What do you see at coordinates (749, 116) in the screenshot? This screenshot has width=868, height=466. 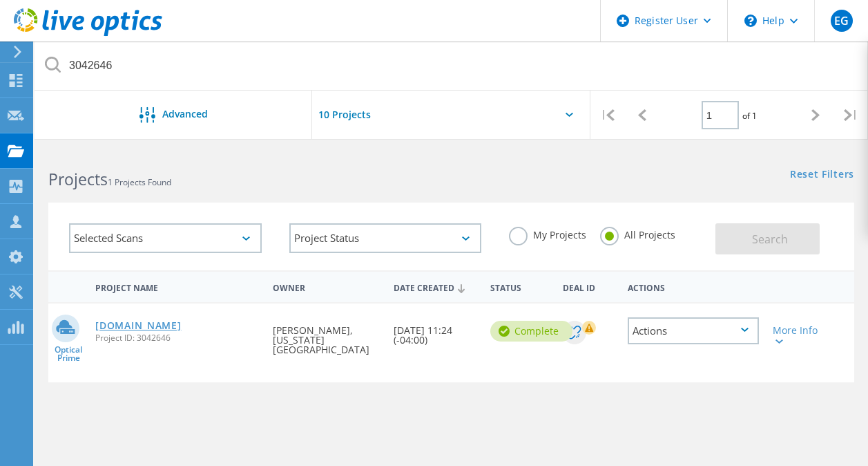 I see `span: of 1` at bounding box center [749, 116].